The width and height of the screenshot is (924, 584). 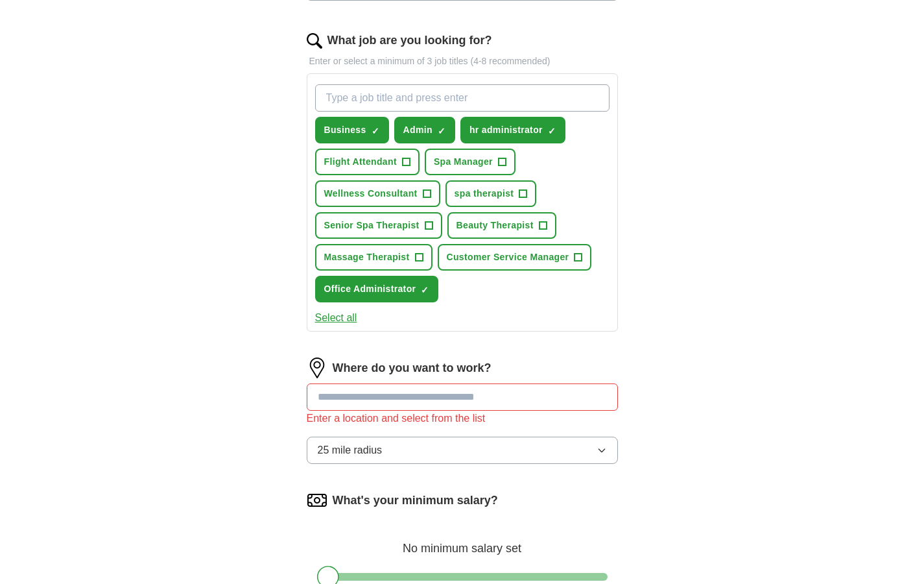 I want to click on input: Type a job title and press enter, so click(x=462, y=98).